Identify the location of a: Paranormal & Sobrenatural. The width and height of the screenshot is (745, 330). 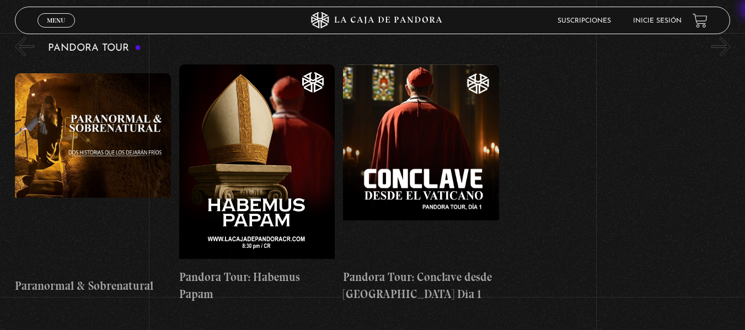
(93, 184).